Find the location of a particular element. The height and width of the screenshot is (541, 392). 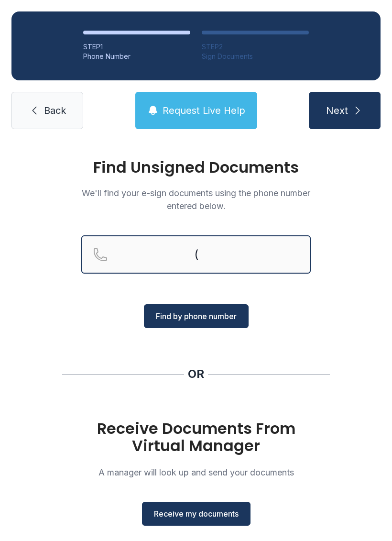

p: A manager will look up and send your documents is located at coordinates (196, 472).